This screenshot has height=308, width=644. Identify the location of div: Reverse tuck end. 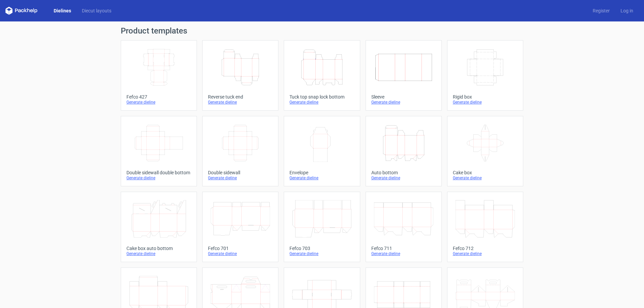
(240, 97).